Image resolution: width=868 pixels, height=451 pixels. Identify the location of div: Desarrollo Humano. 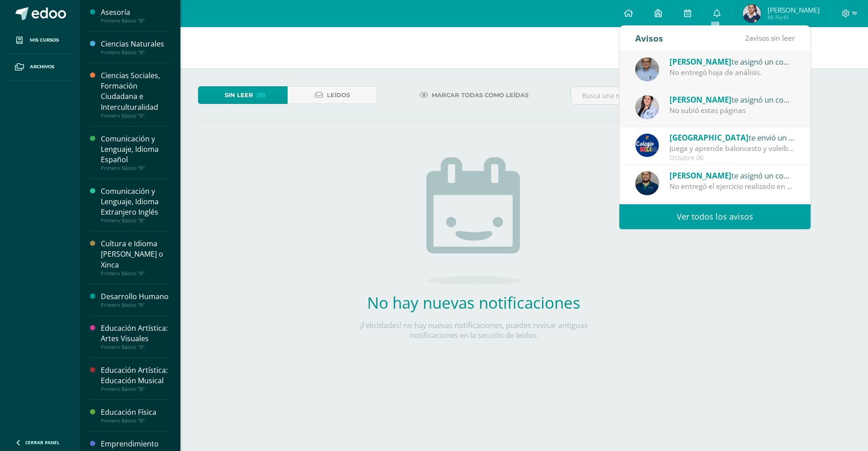
(135, 296).